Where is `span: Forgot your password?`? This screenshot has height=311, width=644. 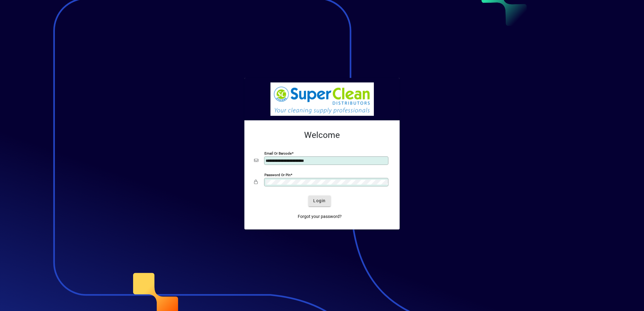
span: Forgot your password? is located at coordinates (320, 216).